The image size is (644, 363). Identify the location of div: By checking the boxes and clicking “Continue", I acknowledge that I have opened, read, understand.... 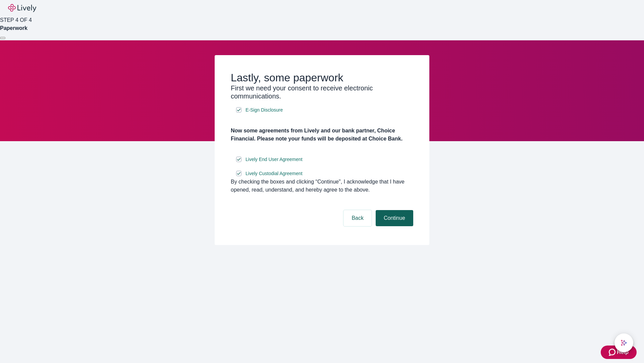
(322, 186).